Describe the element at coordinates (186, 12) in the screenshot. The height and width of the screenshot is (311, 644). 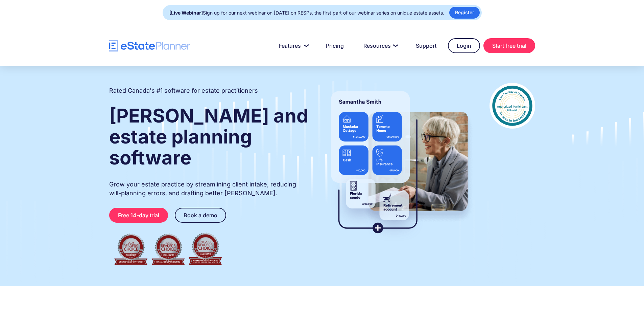
I see `strong: [Live Webinar]` at that location.